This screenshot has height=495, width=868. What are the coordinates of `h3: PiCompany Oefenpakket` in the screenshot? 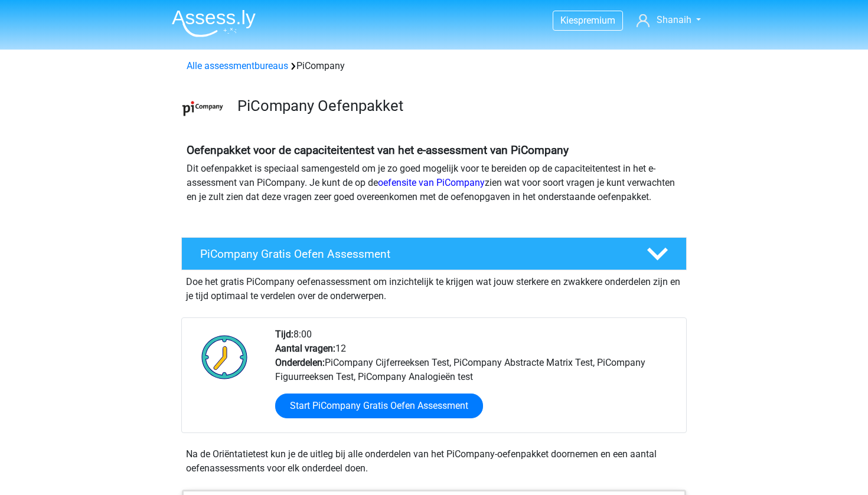 It's located at (457, 105).